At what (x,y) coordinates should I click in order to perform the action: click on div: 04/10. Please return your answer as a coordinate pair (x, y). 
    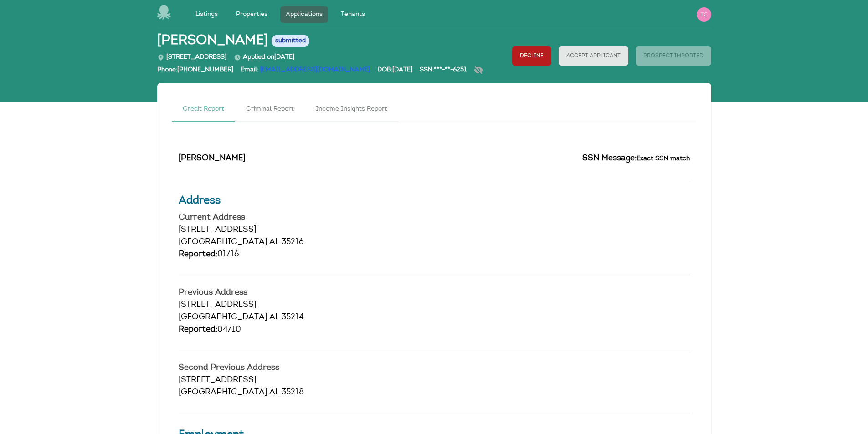
    Looking at the image, I should click on (434, 330).